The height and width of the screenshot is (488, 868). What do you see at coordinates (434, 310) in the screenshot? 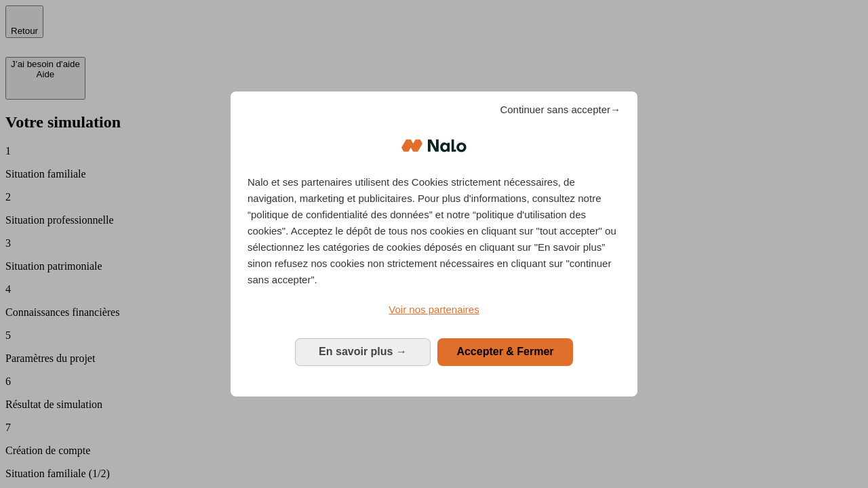
I see `a: Voir nos partenaires` at bounding box center [434, 310].